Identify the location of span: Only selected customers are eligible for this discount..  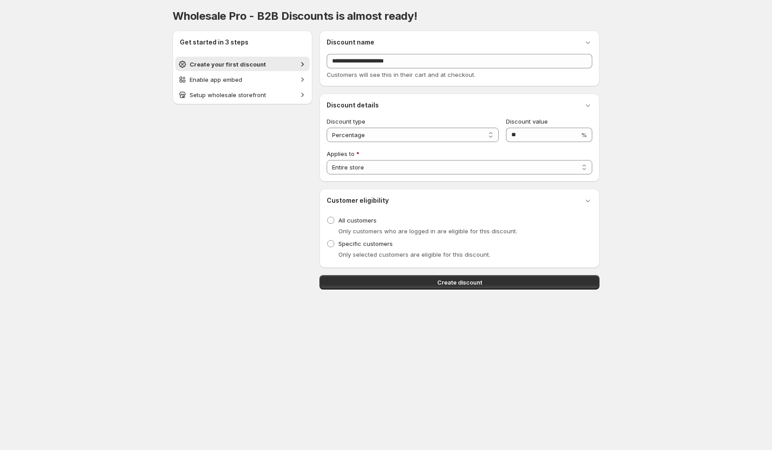
(414, 254).